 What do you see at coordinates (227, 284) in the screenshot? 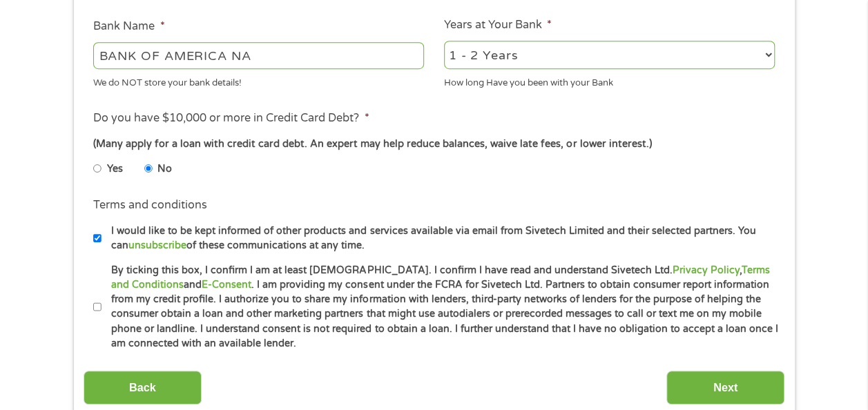
I see `a: E-Consent` at bounding box center [227, 284].